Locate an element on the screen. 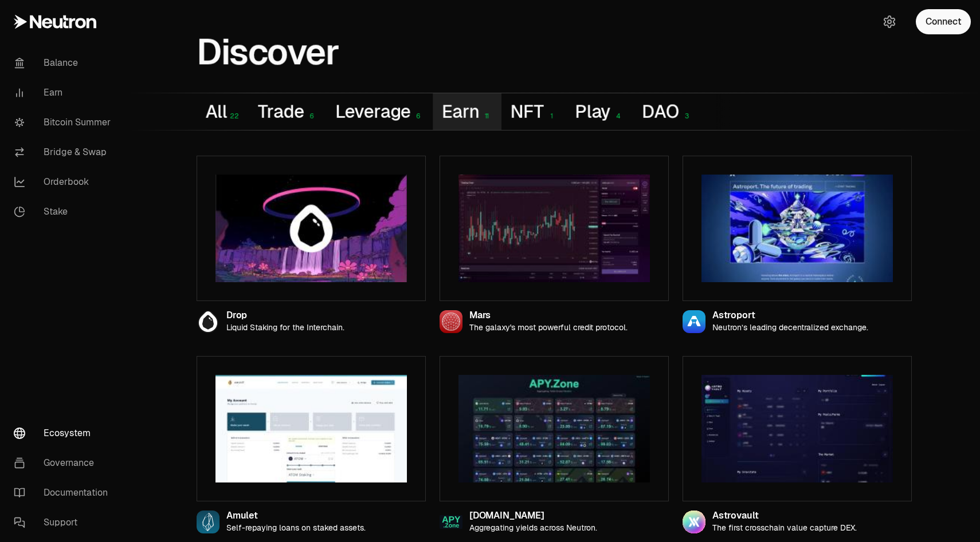 The height and width of the screenshot is (542, 980). img: Apy.Zone preview image is located at coordinates (554, 428).